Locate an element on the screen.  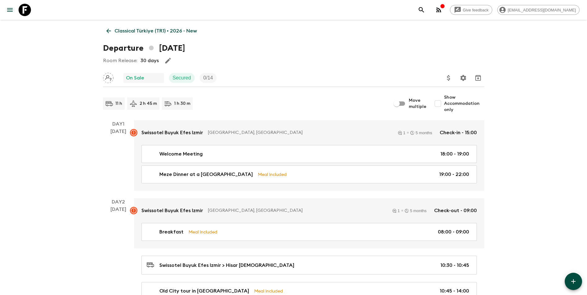
a: Give feedback is located at coordinates (471, 10).